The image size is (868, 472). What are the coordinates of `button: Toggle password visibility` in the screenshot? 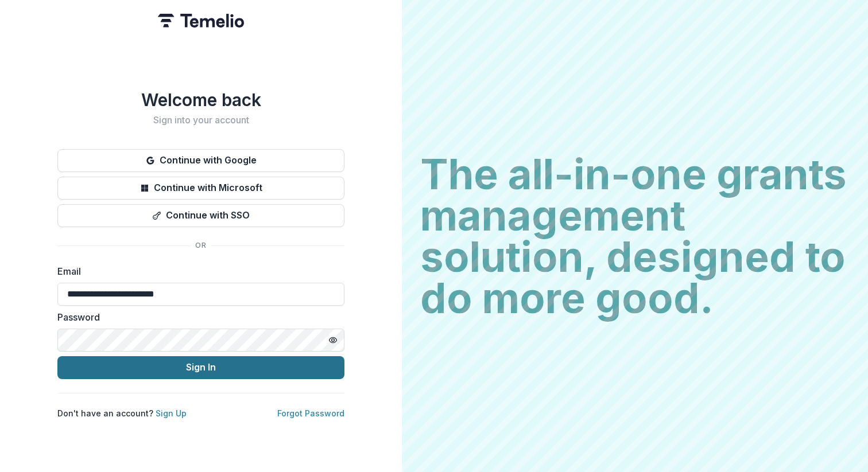 It's located at (333, 340).